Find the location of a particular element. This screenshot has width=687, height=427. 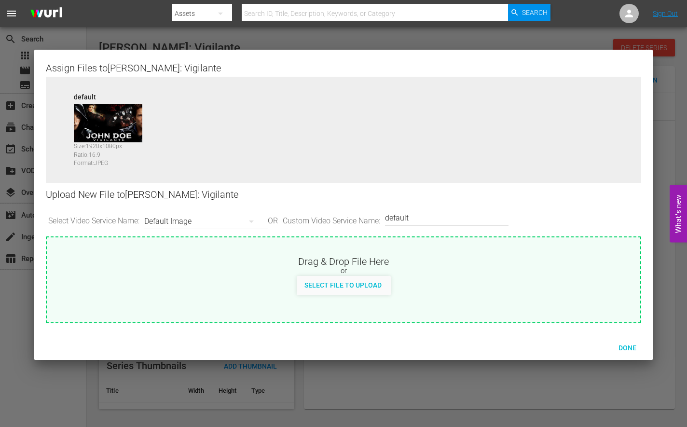

span: Done is located at coordinates (627, 348).